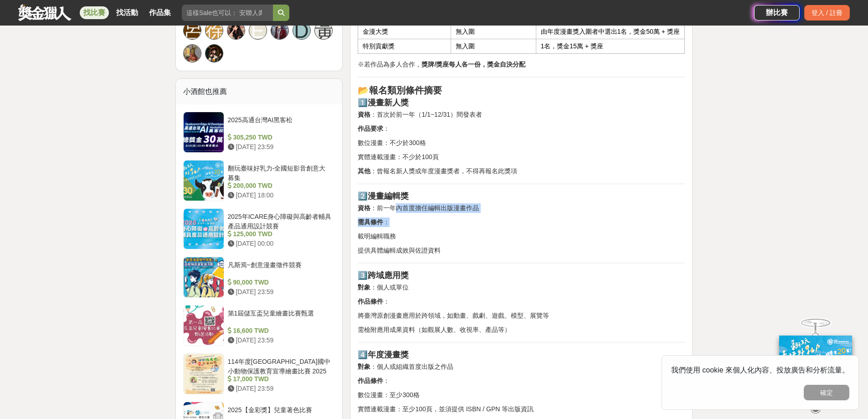 This screenshot has width=868, height=419. Describe the element at coordinates (827, 13) in the screenshot. I see `div: 登入 / 註冊` at that location.